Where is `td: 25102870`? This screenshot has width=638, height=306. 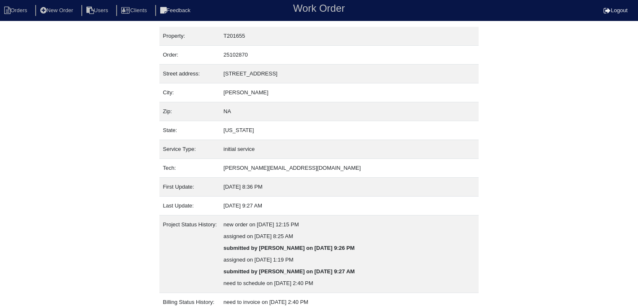 td: 25102870 is located at coordinates (349, 55).